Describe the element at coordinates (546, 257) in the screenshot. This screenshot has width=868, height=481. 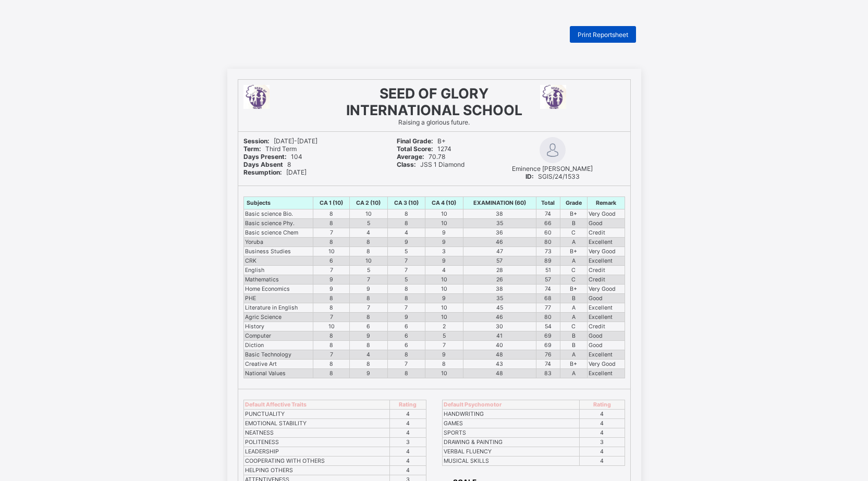
I see `td: 77` at that location.